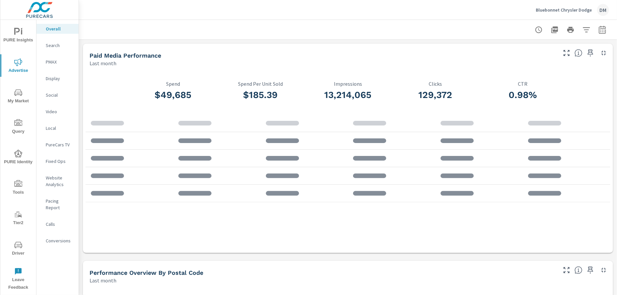  I want to click on h5: Performance Overview By Postal Code, so click(146, 273).